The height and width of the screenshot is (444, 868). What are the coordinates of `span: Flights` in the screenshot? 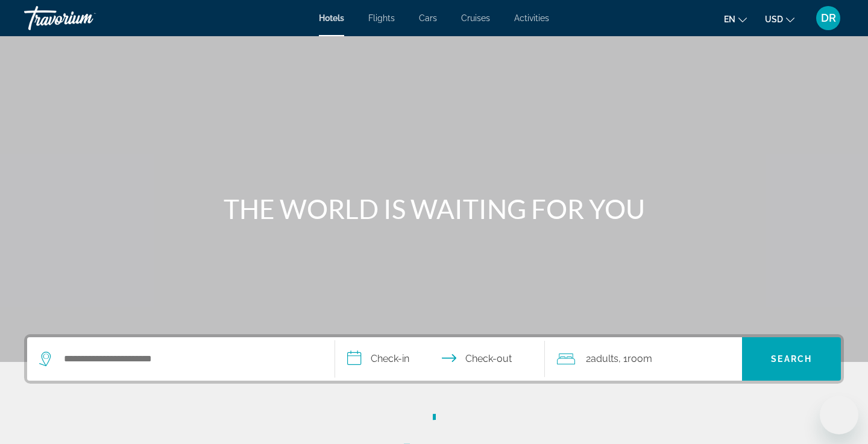 It's located at (382, 18).